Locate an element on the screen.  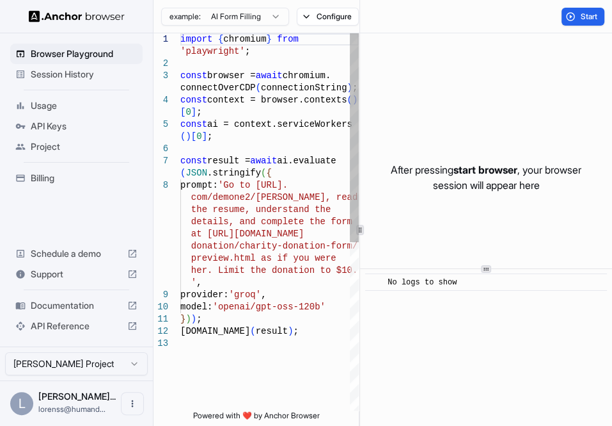
span: API Keys is located at coordinates (84, 126).